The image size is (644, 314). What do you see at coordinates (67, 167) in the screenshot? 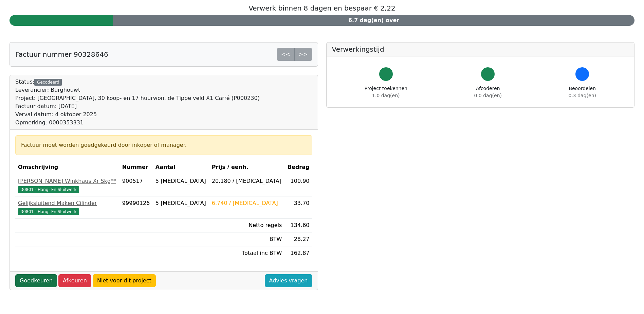
I see `th: Omschrijving` at bounding box center [67, 167].